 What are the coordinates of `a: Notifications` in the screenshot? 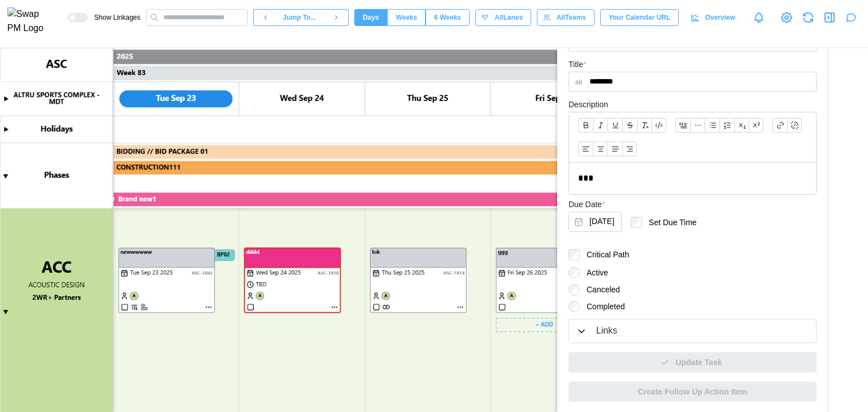 It's located at (758, 17).